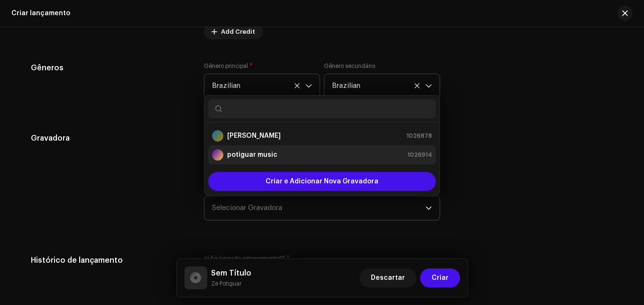 This screenshot has width=644, height=305. What do you see at coordinates (350, 66) in the screenshot?
I see `label: Gênero secundário` at bounding box center [350, 66].